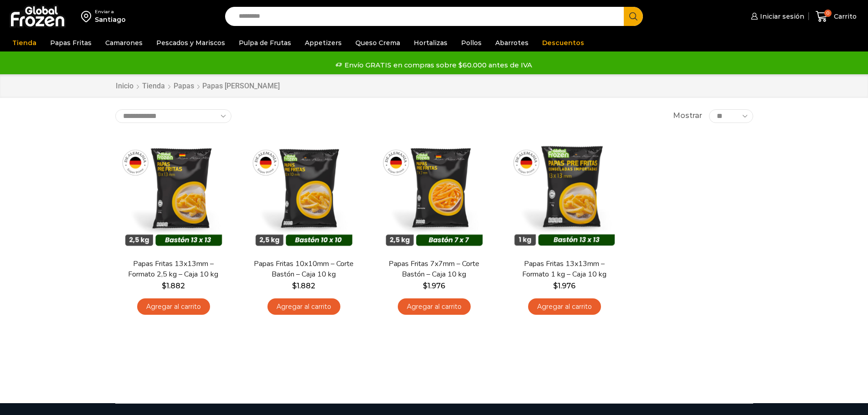 The height and width of the screenshot is (415, 868). I want to click on a: Camarones, so click(124, 43).